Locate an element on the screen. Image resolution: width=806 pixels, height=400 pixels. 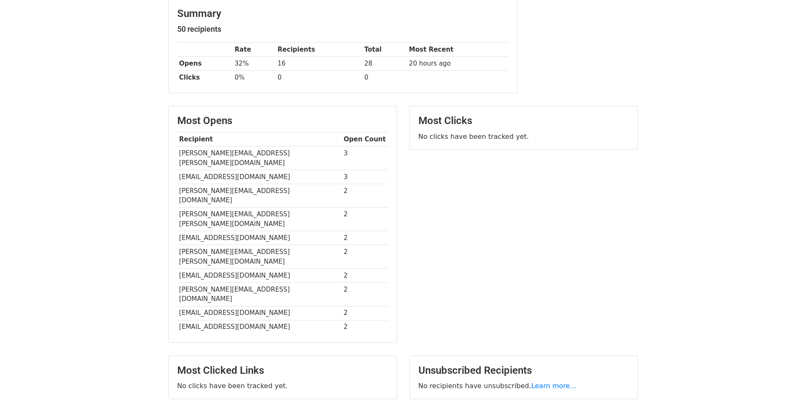
th: Rate is located at coordinates (254, 49).